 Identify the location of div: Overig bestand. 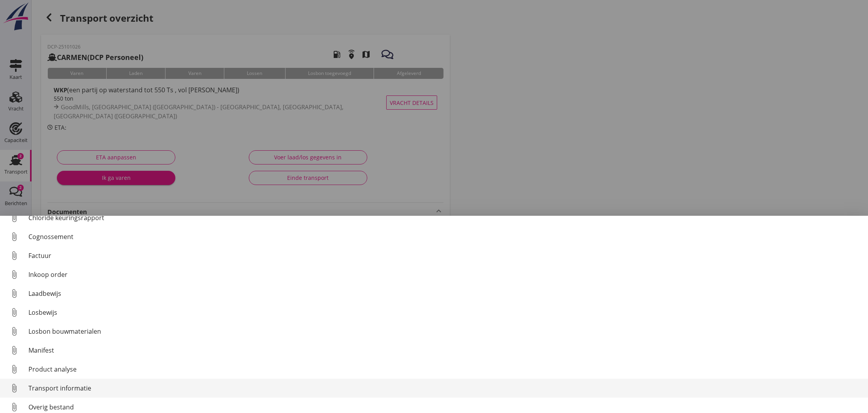
(445, 408).